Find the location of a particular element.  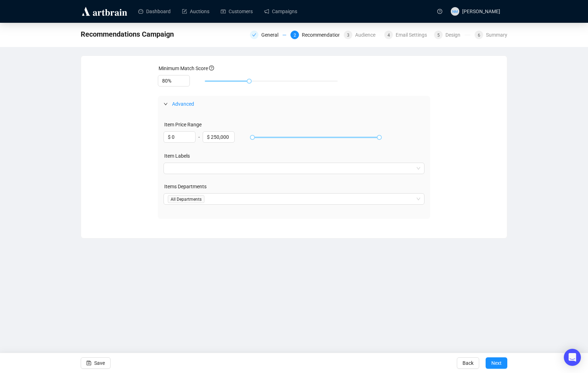

div: Open Intercom Messenger is located at coordinates (572, 357).